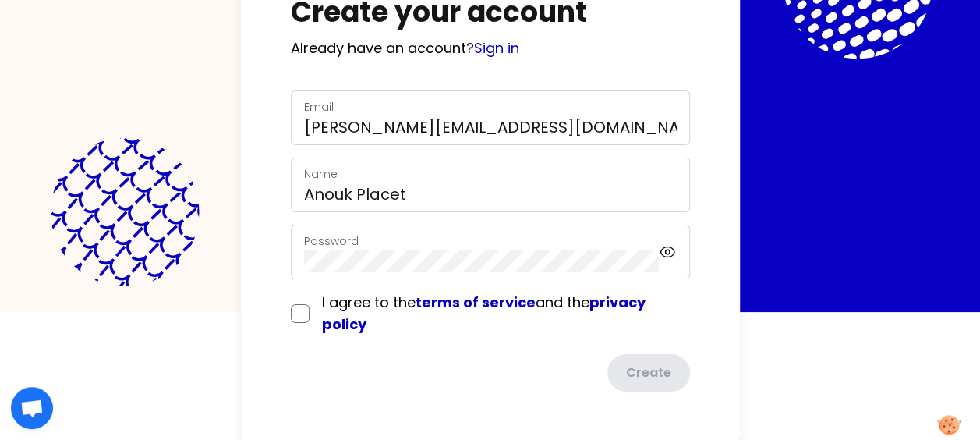 This screenshot has height=440, width=980. What do you see at coordinates (490, 48) in the screenshot?
I see `p: Already have an account?` at bounding box center [490, 48].